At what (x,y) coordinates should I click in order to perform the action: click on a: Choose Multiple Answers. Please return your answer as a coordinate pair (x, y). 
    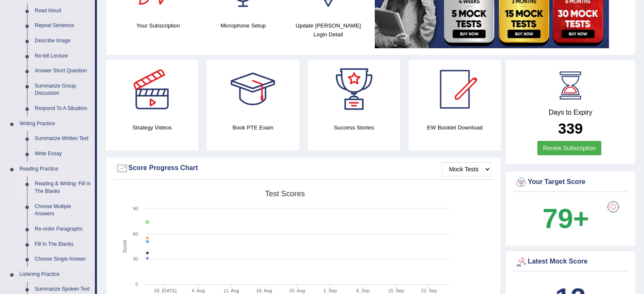
    Looking at the image, I should click on (62, 210).